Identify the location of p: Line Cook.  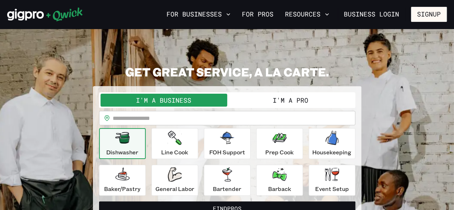
(174, 152).